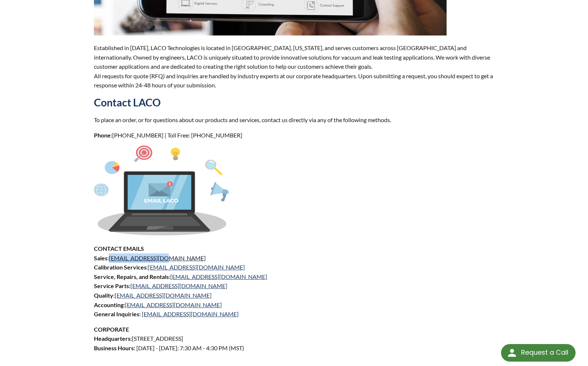 Image resolution: width=588 pixels, height=366 pixels. Describe the element at coordinates (114, 348) in the screenshot. I see `strong: Business Hours:` at that location.